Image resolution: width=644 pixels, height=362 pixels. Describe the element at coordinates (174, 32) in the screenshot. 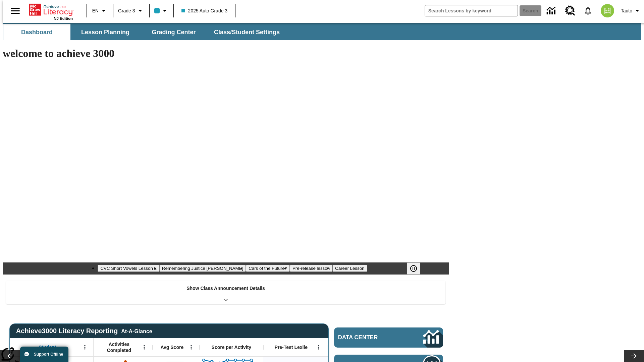

I see `button: Grading Center` at that location.